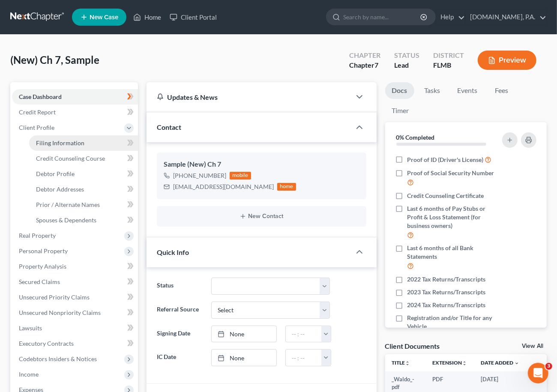 The image size is (557, 392). Describe the element at coordinates (43, 251) in the screenshot. I see `span: Personal Property` at that location.